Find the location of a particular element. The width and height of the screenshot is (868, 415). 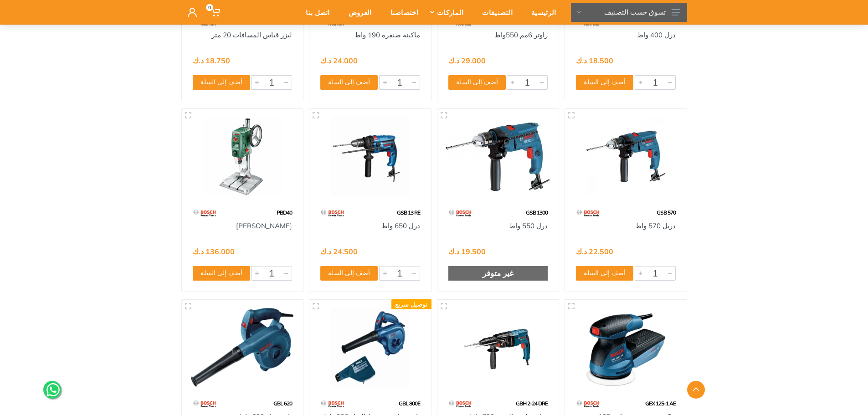

div: التصنيفات is located at coordinates (495, 12).